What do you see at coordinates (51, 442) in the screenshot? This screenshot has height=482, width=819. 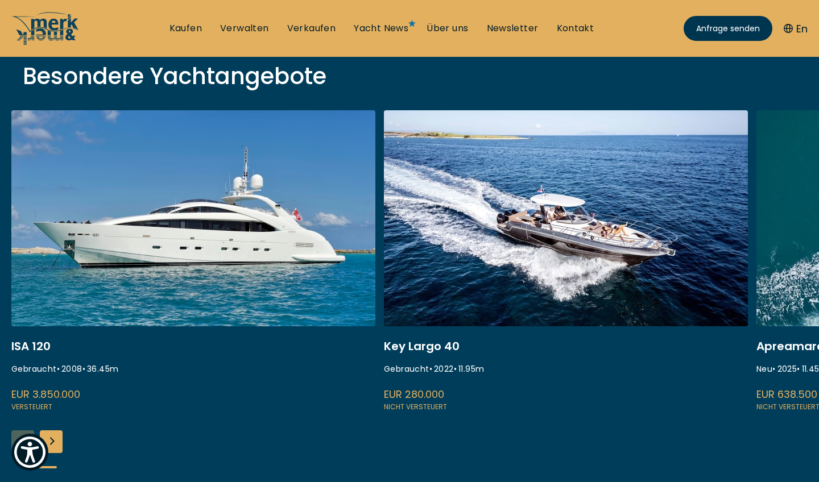 I see `div: Next slide` at bounding box center [51, 442].